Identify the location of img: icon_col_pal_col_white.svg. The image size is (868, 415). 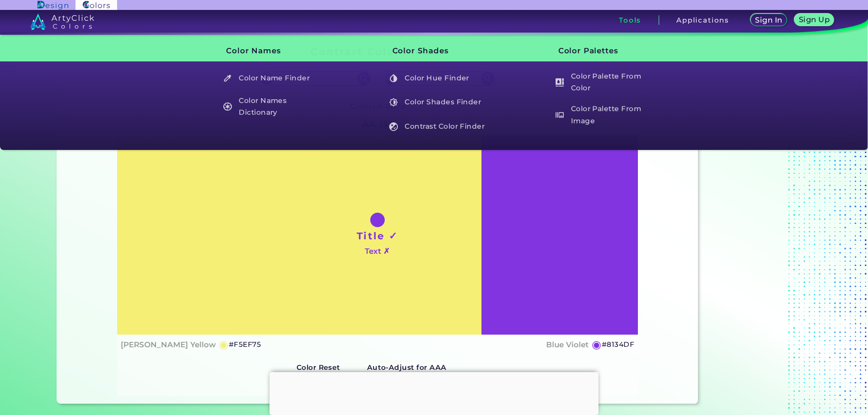
(560, 82).